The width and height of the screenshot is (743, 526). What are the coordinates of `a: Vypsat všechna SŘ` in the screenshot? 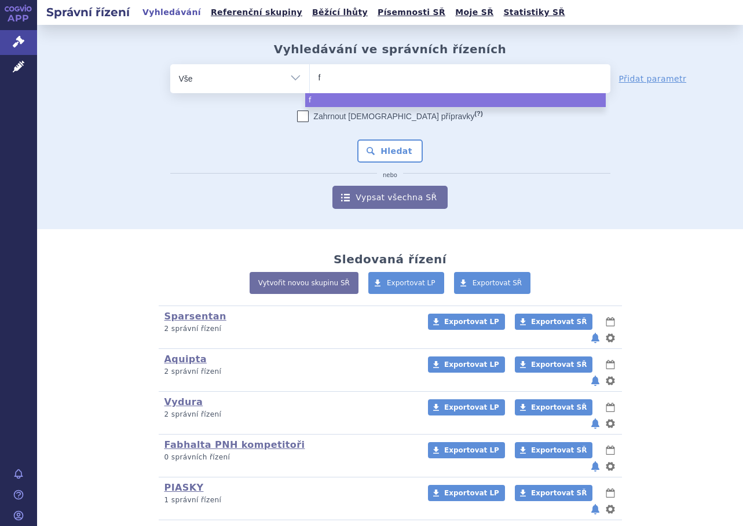 It's located at (390, 197).